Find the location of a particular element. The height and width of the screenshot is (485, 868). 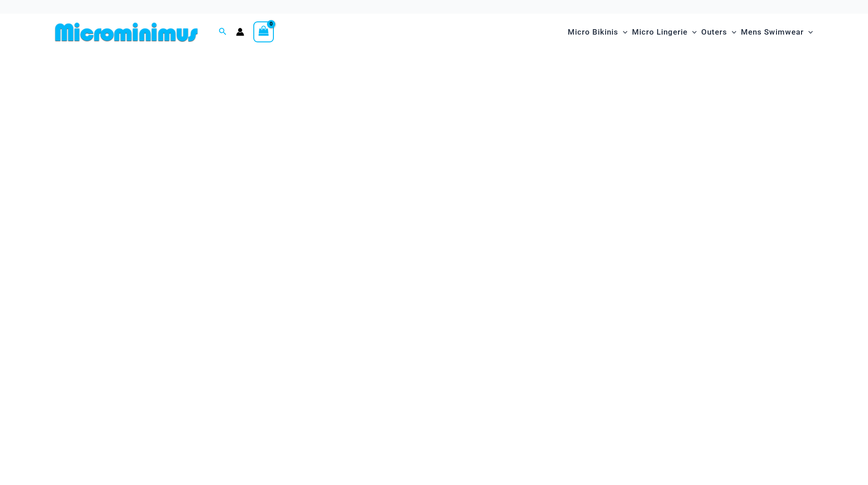

img: MM SHOP LOGO FLAT is located at coordinates (126, 32).